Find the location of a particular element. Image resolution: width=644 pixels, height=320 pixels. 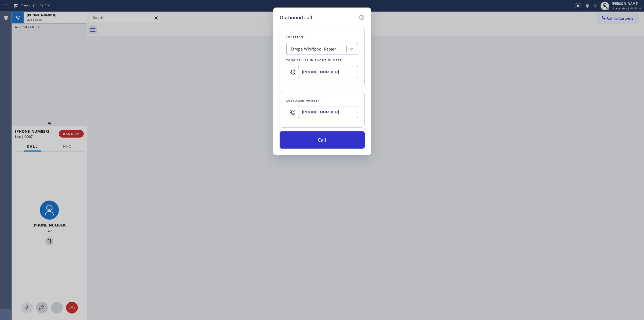

div: Your caller id phone number is located at coordinates (322, 60).